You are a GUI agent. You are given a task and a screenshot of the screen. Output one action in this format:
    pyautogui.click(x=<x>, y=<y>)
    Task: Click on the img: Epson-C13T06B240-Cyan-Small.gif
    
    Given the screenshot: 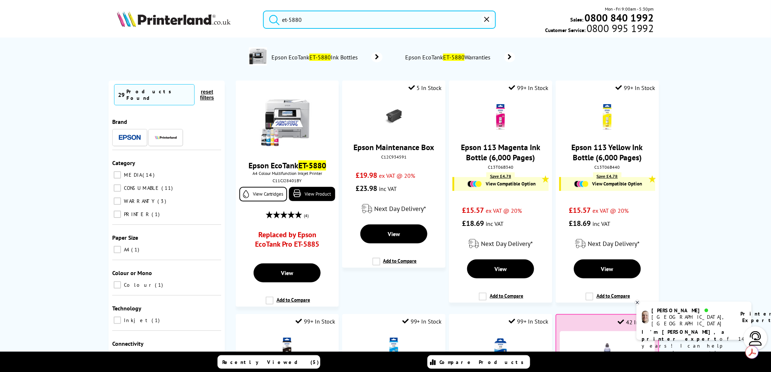 What is the action you would take?
    pyautogui.click(x=394, y=350)
    